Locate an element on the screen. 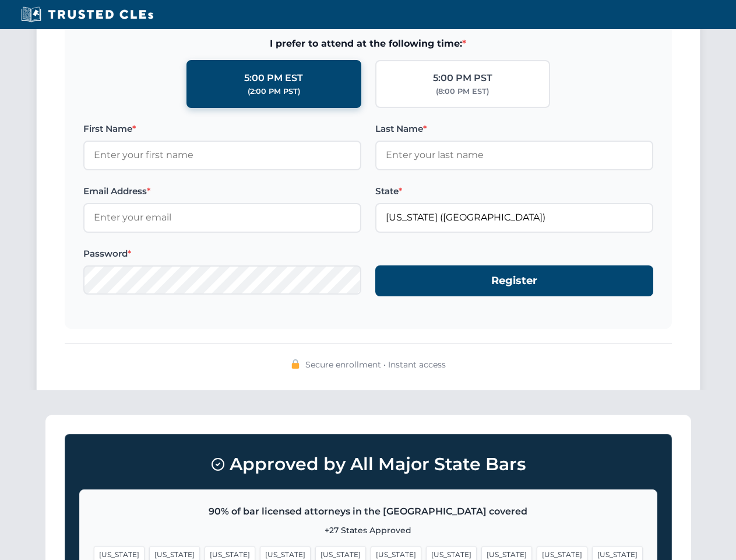  span: Secure enrollment • Instant access is located at coordinates (375, 364).